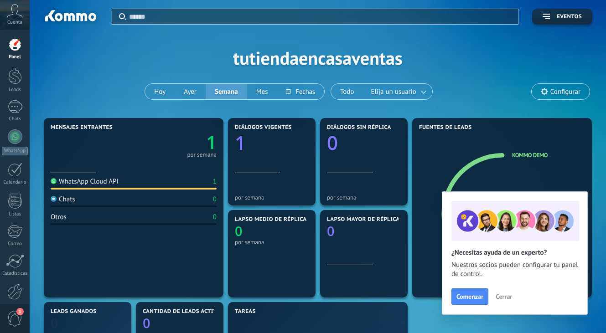 The width and height of the screenshot is (606, 333). Describe the element at coordinates (263, 128) in the screenshot. I see `span: Diálogos vigentes` at that location.